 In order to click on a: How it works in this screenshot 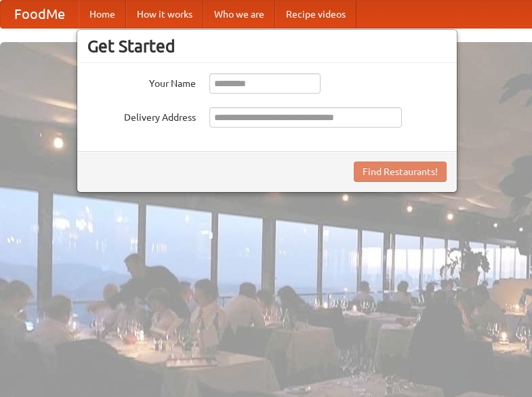, I will do `click(165, 14)`.